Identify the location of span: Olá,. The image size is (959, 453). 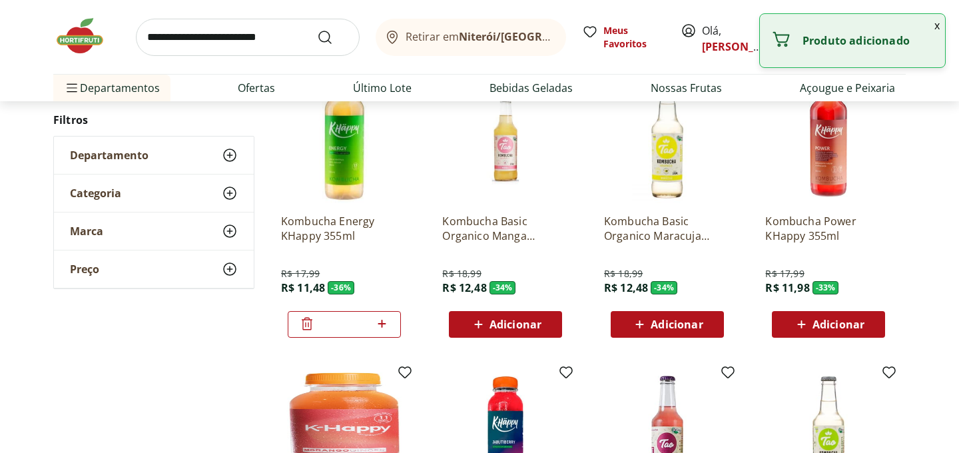
(731, 39).